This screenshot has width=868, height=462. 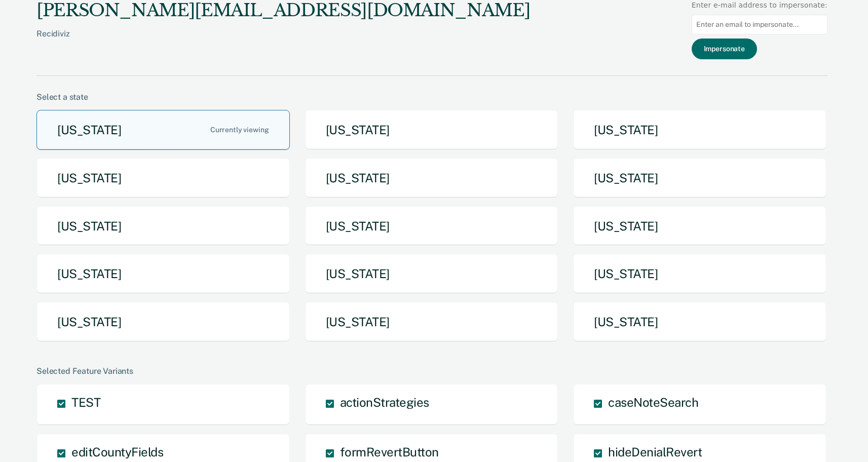 I want to click on span: caseNoteSearch, so click(x=653, y=402).